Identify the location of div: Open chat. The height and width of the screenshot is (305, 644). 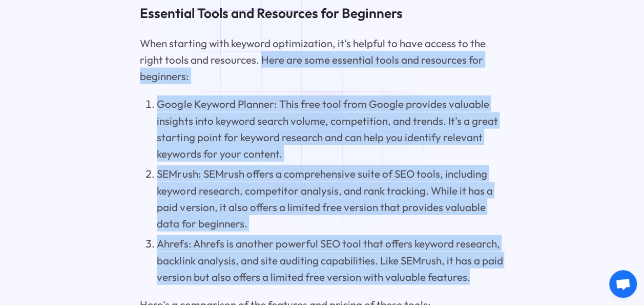
(623, 284).